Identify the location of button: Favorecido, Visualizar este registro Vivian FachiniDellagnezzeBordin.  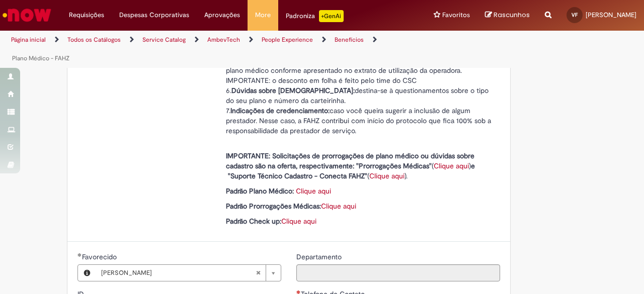
(87, 273).